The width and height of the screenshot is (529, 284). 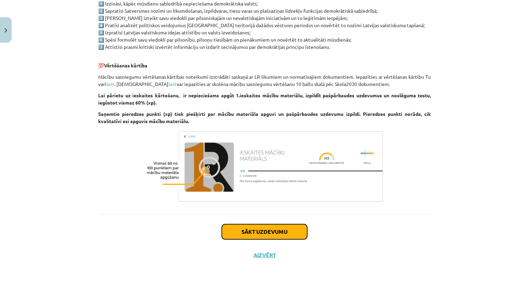 What do you see at coordinates (264, 232) in the screenshot?
I see `button: Sākt uzdevumu` at bounding box center [264, 232].